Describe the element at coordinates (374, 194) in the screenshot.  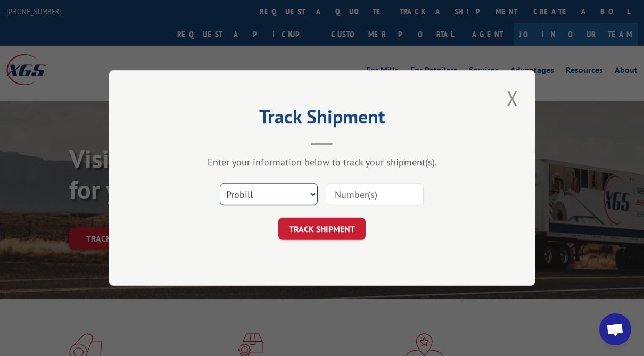
I see `input: Number(s)` at that location.